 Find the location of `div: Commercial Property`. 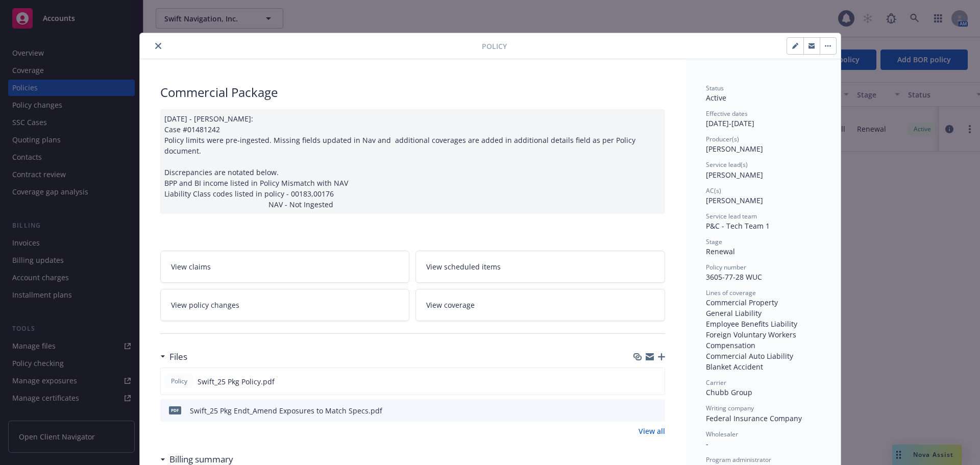

div: Commercial Property is located at coordinates (763, 302).